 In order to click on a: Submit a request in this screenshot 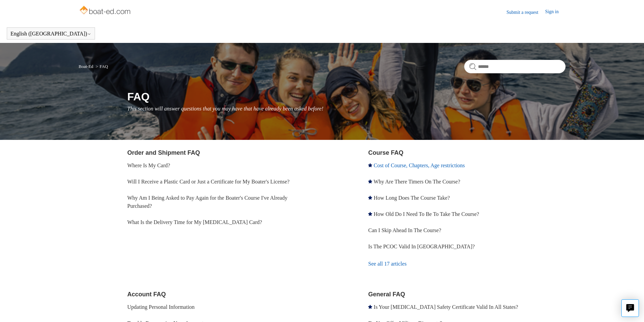, I will do `click(525, 12)`.